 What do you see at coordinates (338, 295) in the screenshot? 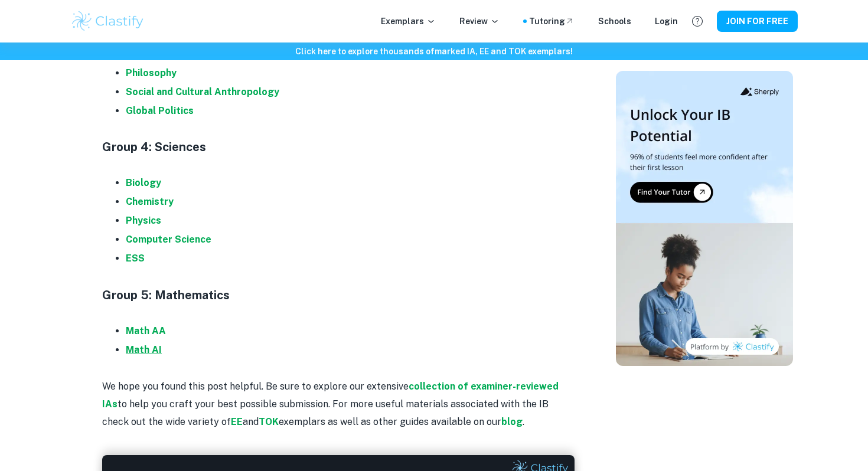
I see `h4: Group 5: Mathematics` at bounding box center [338, 295].